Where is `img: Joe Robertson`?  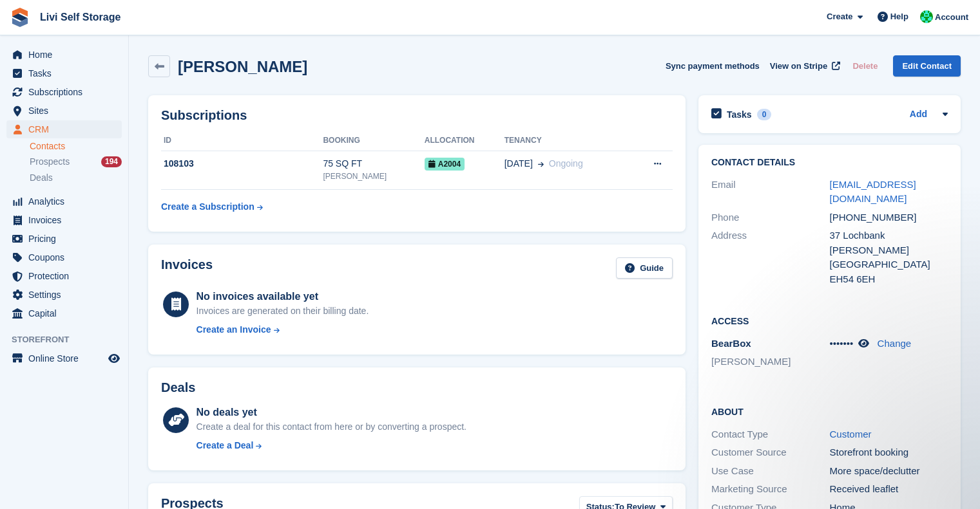 img: Joe Robertson is located at coordinates (926, 17).